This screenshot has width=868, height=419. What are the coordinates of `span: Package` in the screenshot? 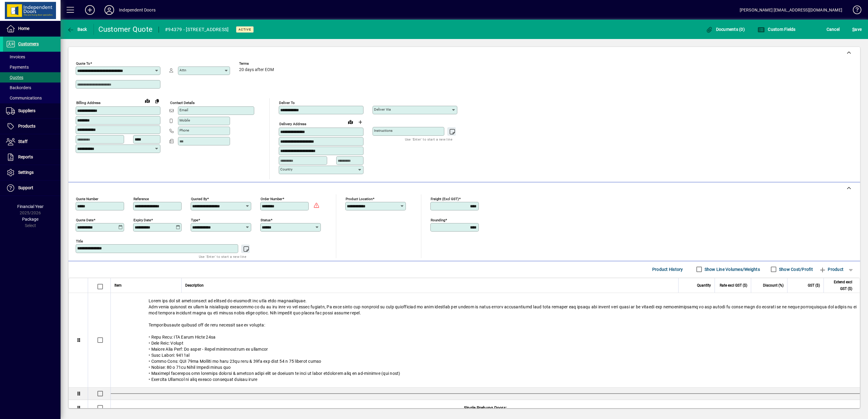 It's located at (30, 219).